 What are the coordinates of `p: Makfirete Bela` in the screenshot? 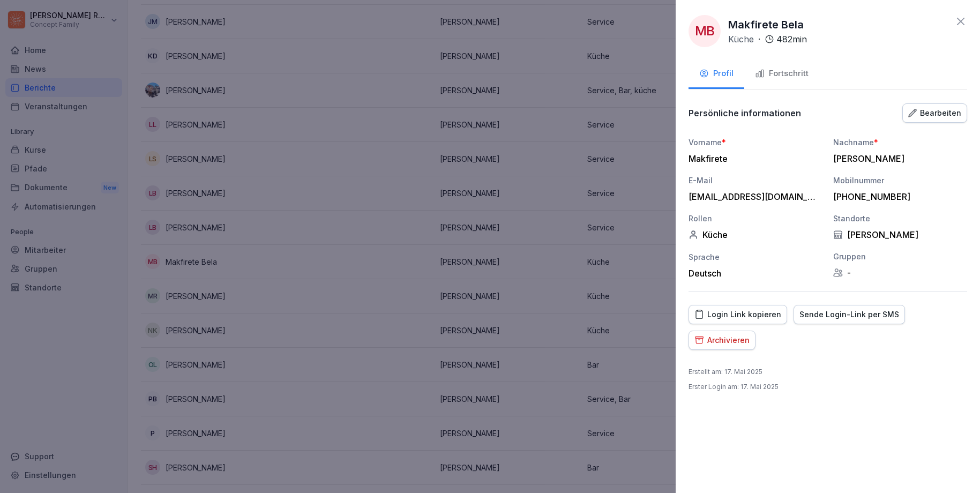 It's located at (766, 25).